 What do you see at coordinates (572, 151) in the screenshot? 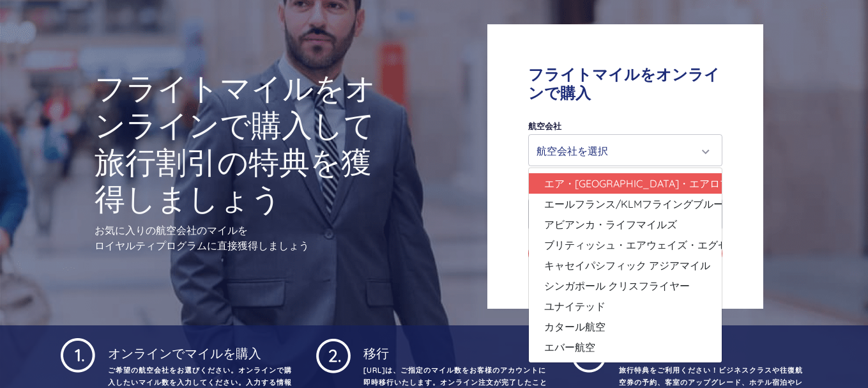
I see `font: 航空会社を選択` at bounding box center [572, 151].